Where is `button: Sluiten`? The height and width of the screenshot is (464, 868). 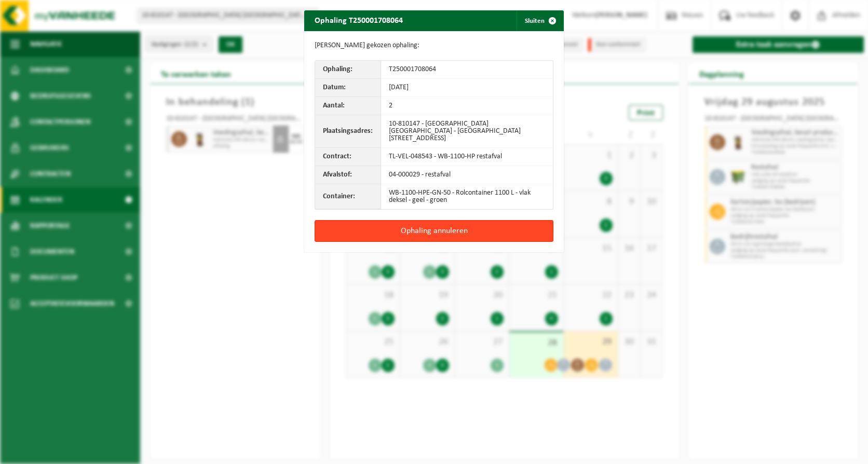 button: Sluiten is located at coordinates (539, 21).